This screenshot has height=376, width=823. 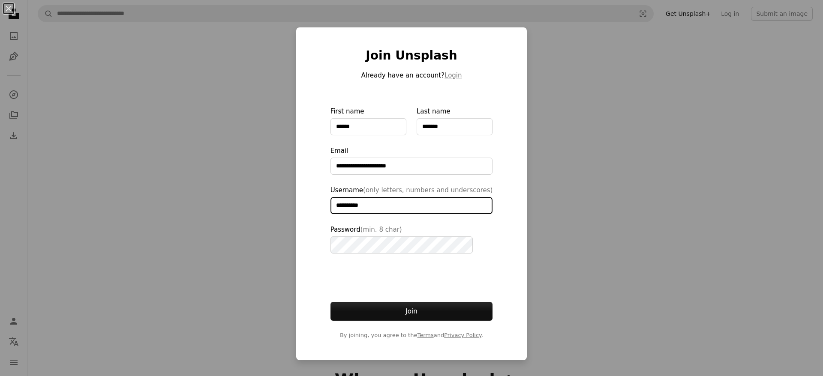 I want to click on label: Email, so click(x=411, y=160).